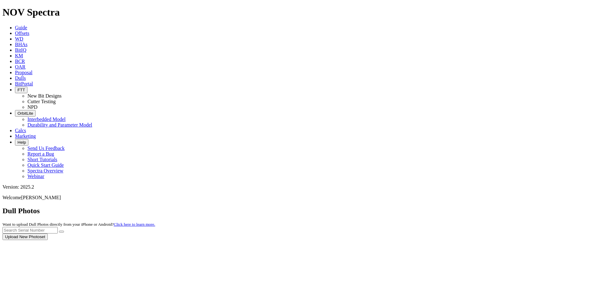 The height and width of the screenshot is (284, 599). Describe the element at coordinates (25, 136) in the screenshot. I see `a: Marketing` at that location.